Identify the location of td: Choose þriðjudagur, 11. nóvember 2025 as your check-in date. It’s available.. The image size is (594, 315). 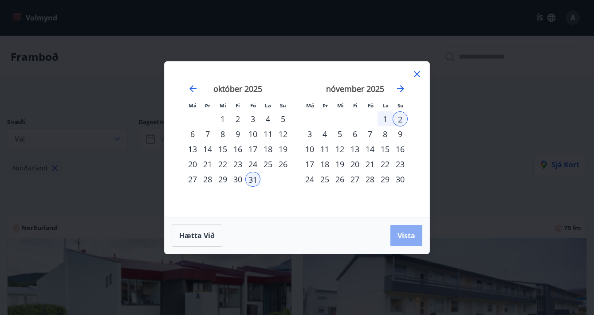
(325, 149).